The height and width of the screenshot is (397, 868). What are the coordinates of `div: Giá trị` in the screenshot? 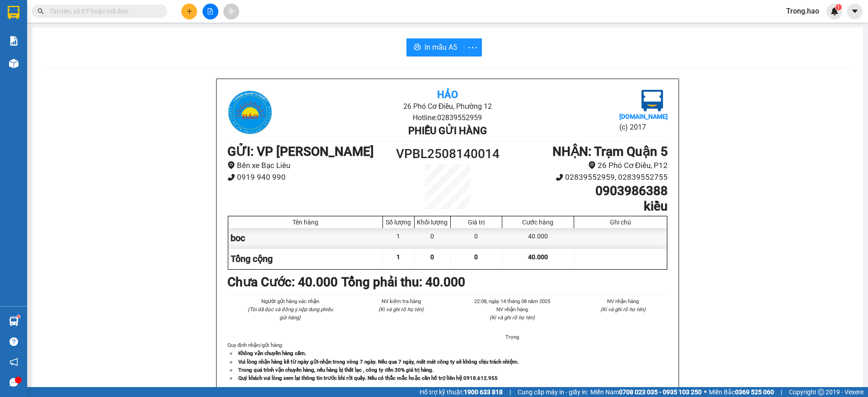 It's located at (476, 222).